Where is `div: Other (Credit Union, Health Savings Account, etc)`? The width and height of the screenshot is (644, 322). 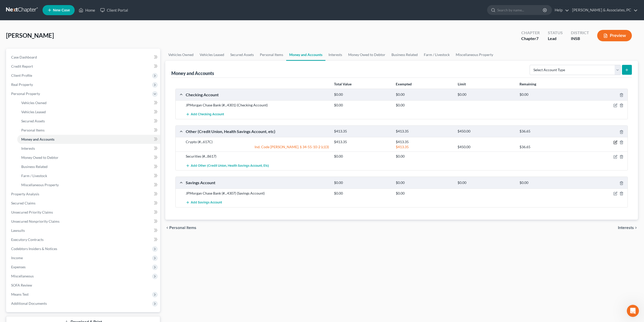
div: Other (Credit Union, Health Savings Account, etc) is located at coordinates (257, 131).